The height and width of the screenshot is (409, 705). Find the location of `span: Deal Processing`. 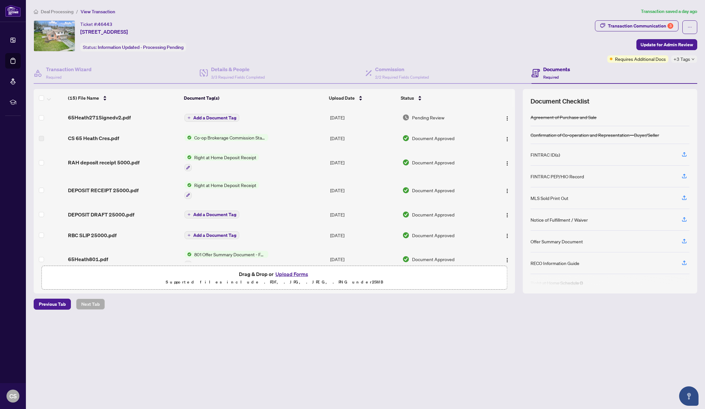

span: Deal Processing is located at coordinates (57, 12).